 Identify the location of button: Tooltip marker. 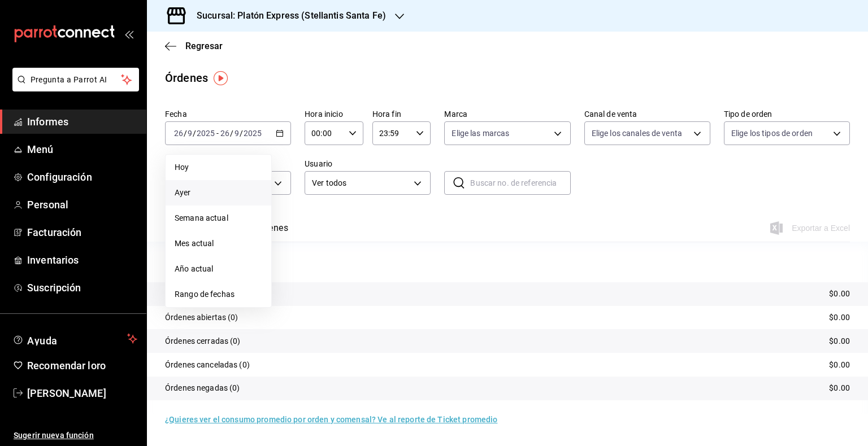
(220, 78).